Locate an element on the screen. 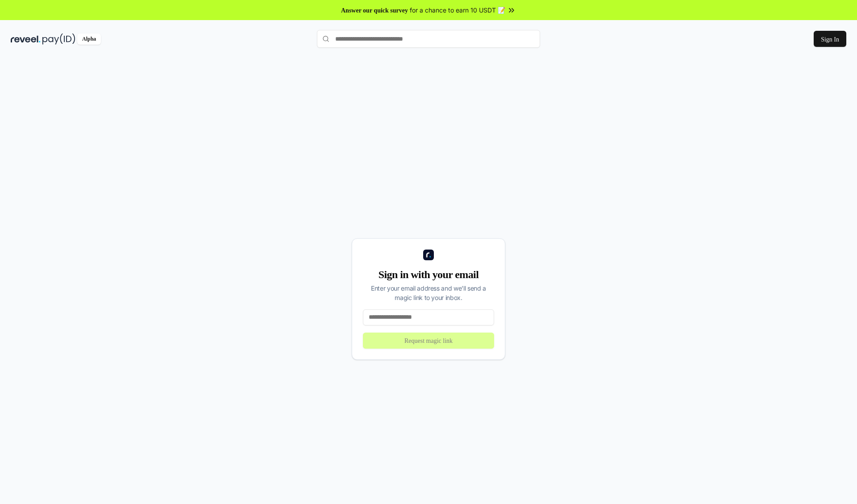 This screenshot has height=504, width=857. div: Sign in with your email is located at coordinates (429, 274).